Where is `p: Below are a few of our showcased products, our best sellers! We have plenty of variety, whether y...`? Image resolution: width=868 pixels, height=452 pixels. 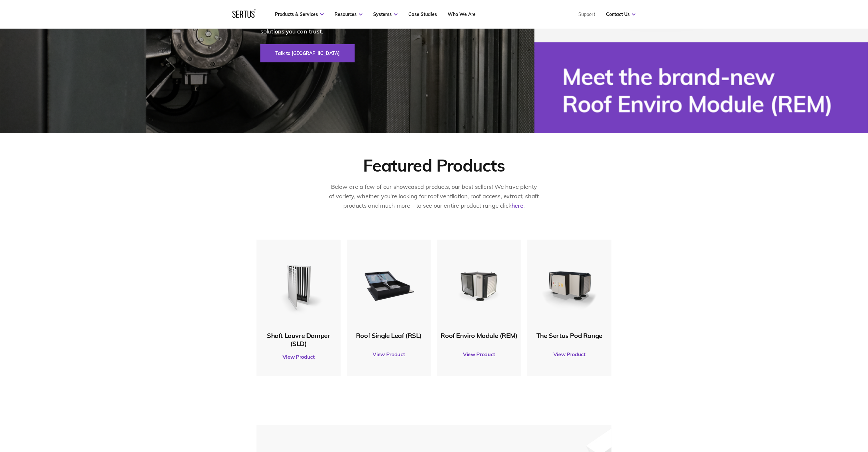 p: Below are a few of our showcased products, our best sellers! We have plenty of variety, whether y... is located at coordinates (434, 196).